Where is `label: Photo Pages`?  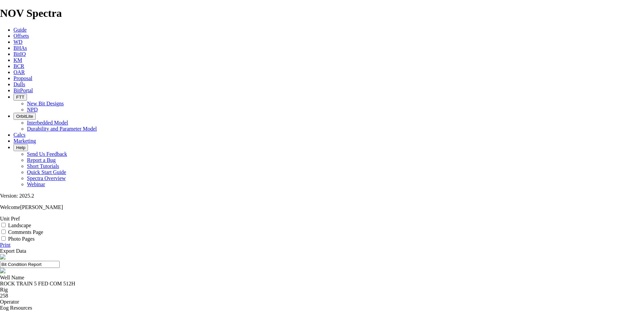 label: Photo Pages is located at coordinates (21, 239).